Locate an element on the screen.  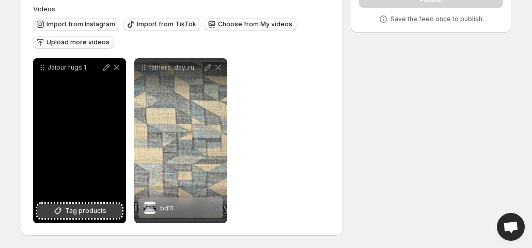
span: Choose from My videos is located at coordinates (255, 24).